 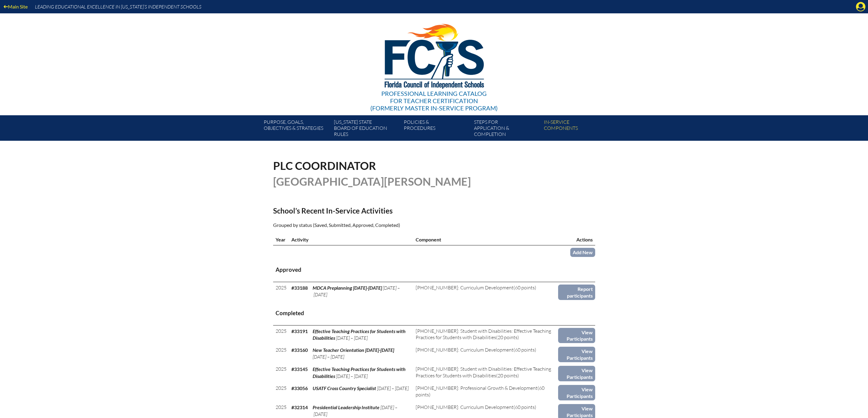 What do you see at coordinates (506, 129) in the screenshot?
I see `a: Steps forapplication & completion` at bounding box center [506, 129].